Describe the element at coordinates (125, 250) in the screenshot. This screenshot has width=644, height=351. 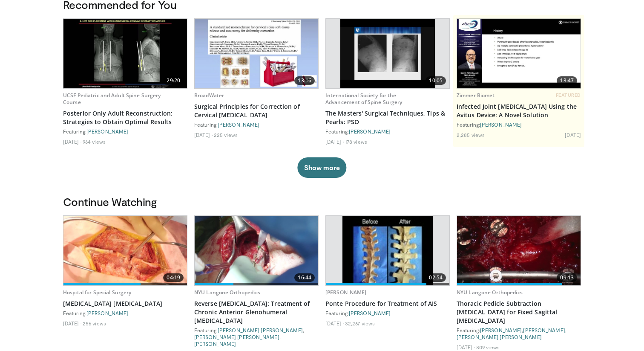
I see `img: 4a25e968-6940-4067-a951-a8ed867b99ae.620x360_q85_upscale.jpg` at that location.